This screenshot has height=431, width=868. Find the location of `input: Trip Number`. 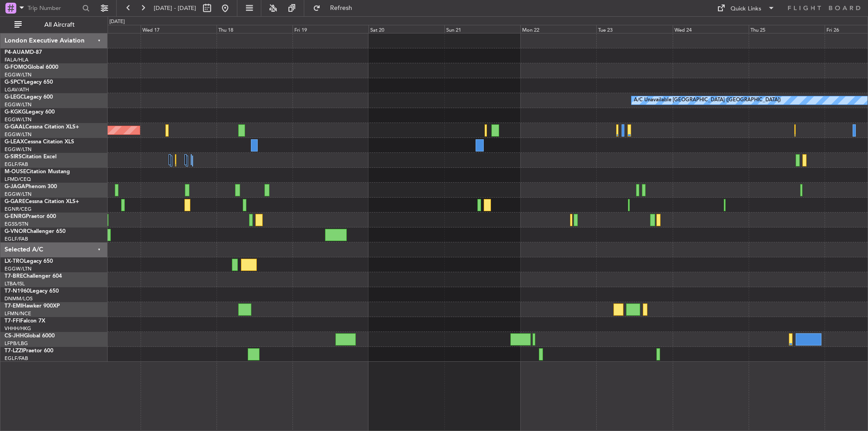

input: Trip Number is located at coordinates (54, 8).